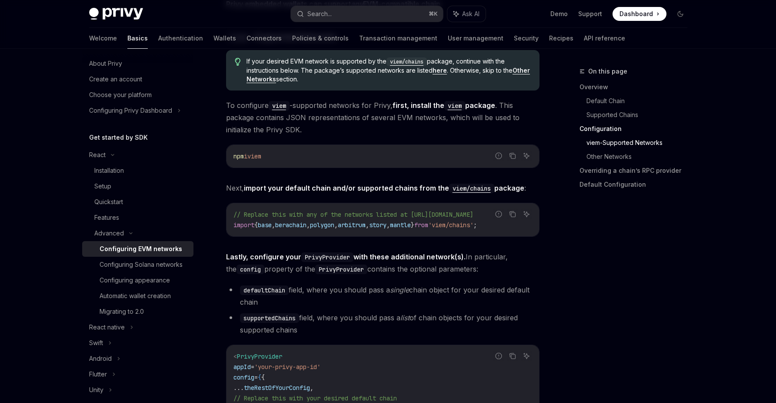  Describe the element at coordinates (637, 87) in the screenshot. I see `a: Overview` at that location.